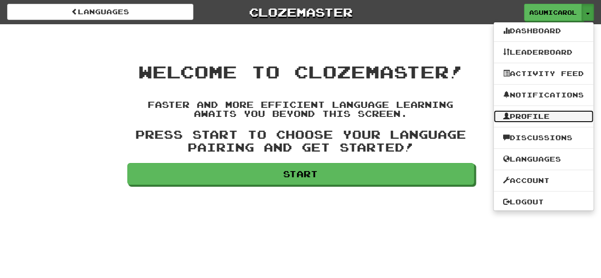 The height and width of the screenshot is (278, 601). I want to click on a: asumicarol, so click(553, 12).